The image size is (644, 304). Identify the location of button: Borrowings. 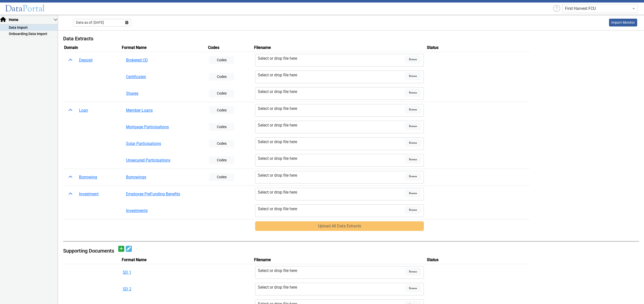
(164, 177).